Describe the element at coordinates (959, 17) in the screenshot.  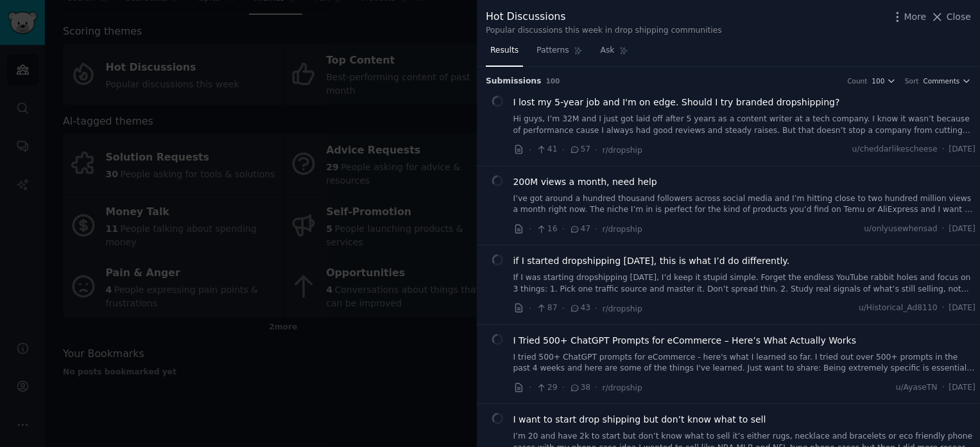
I see `span: Close` at that location.